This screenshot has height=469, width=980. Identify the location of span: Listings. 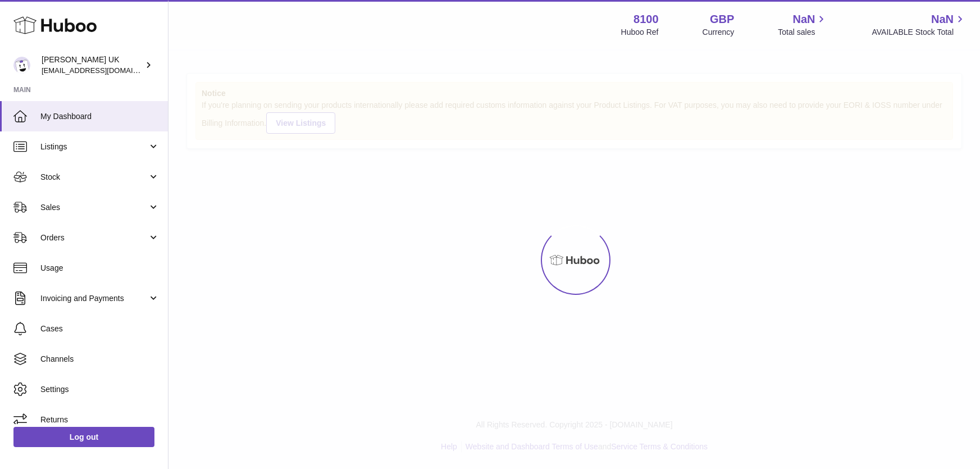
(94, 146).